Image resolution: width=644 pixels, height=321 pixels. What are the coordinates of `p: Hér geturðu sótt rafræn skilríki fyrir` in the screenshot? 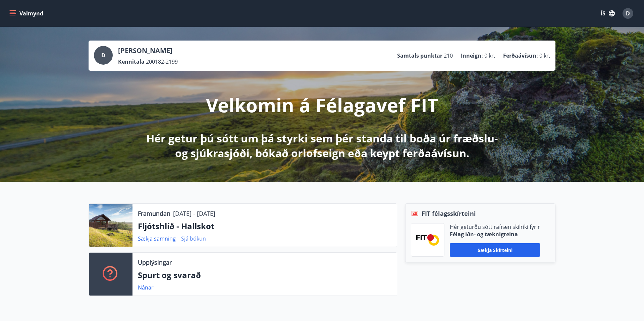 It's located at (495, 227).